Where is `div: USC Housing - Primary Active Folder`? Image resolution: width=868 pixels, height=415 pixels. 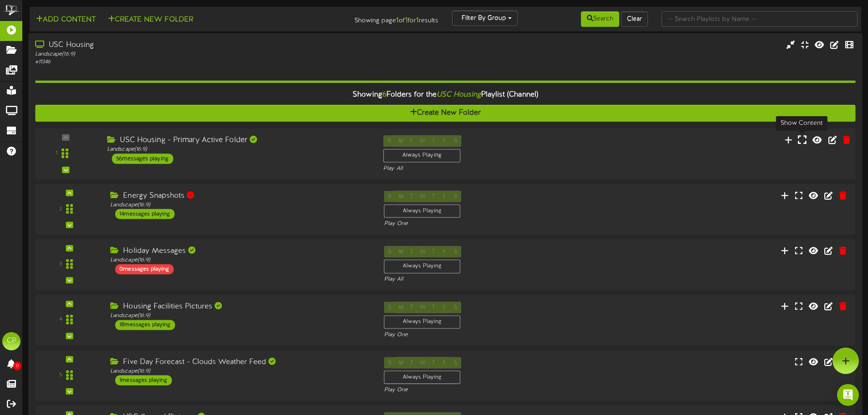
div: USC Housing - Primary Active Folder is located at coordinates (238, 140).